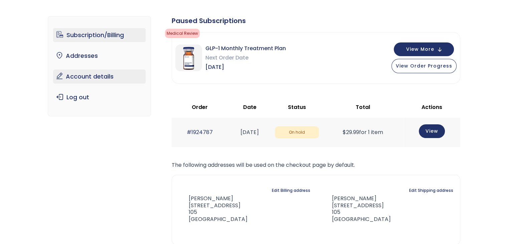 The image size is (508, 244). I want to click on span: Status, so click(297, 107).